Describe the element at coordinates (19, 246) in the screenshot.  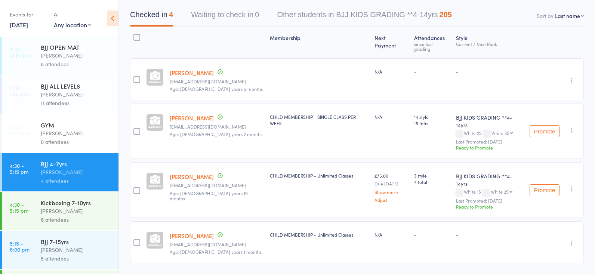
I see `time: 5:15 - 6:00 pm` at that location.